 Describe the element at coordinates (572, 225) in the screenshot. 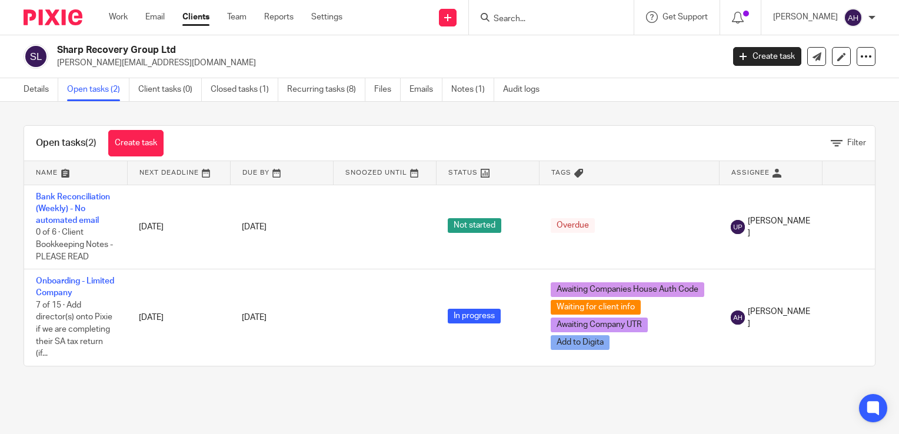

I see `span: Overdue` at that location.